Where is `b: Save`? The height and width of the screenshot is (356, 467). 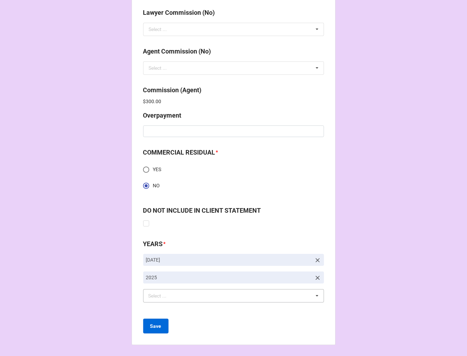 b: Save is located at coordinates (156, 326).